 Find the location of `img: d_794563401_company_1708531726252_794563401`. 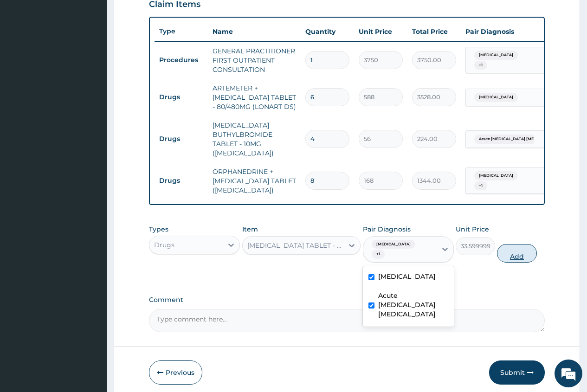

img: d_794563401_company_1708531726252_794563401 is located at coordinates (27, 58).